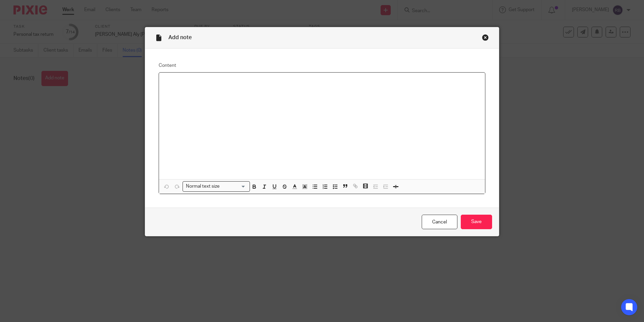 This screenshot has height=322, width=644. What do you see at coordinates (476, 222) in the screenshot?
I see `input: Save` at bounding box center [476, 222].